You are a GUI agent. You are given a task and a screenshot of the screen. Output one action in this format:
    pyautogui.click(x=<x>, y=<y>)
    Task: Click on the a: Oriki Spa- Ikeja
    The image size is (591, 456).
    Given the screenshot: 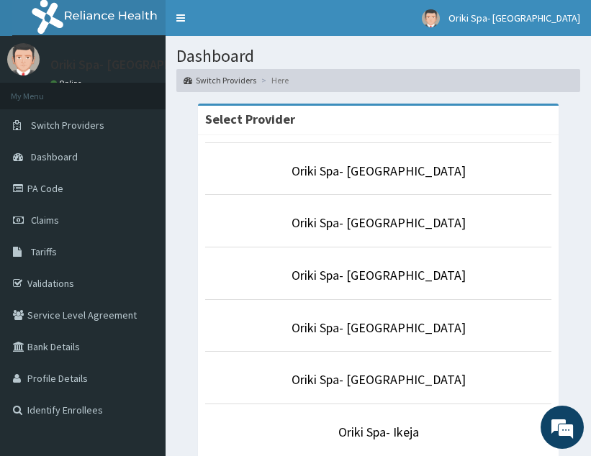 What is the action you would take?
    pyautogui.click(x=378, y=432)
    